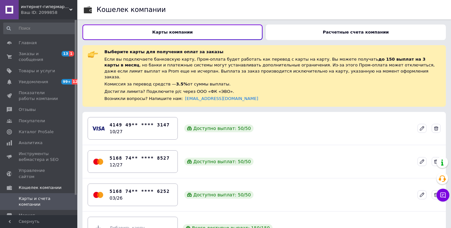 The width and height of the screenshot is (451, 228). I want to click on span: 12, so click(75, 82).